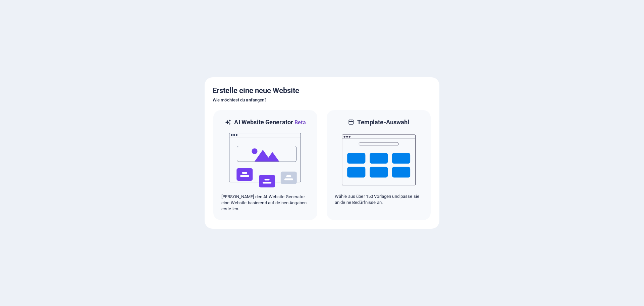 Image resolution: width=644 pixels, height=306 pixels. Describe the element at coordinates (270, 122) in the screenshot. I see `h6: AI Website Generator` at that location.